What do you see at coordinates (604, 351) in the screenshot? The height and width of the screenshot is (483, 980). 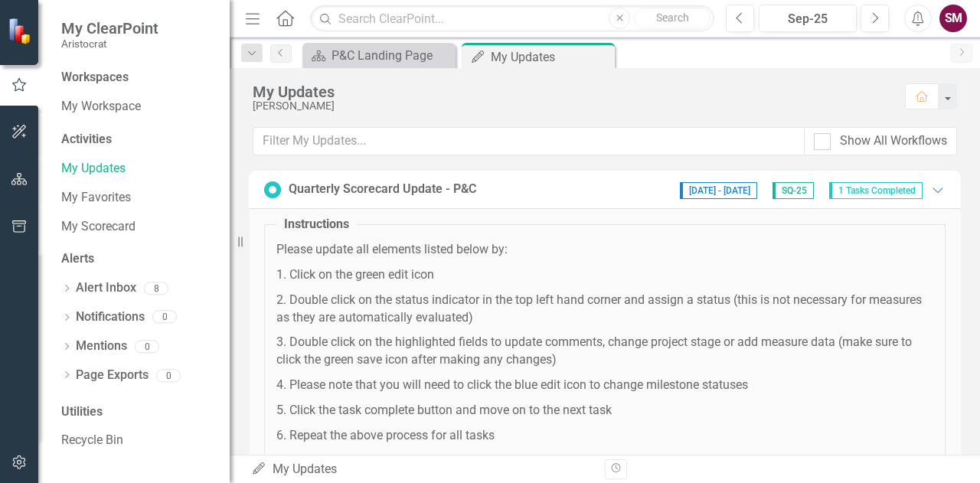 I see `p: 3. Double click on the highlighted fields to update comments, change project stage or add measure...` at bounding box center [604, 351].